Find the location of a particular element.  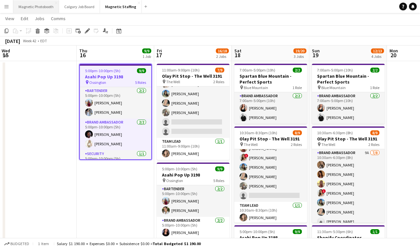

button: Calgary Job Board is located at coordinates (80, 6).